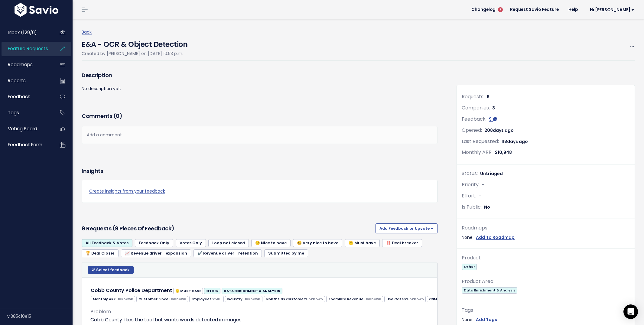 Image resolution: width=644 pixels, height=325 pixels. I want to click on button: Add Feedback or Upvote, so click(406, 228).